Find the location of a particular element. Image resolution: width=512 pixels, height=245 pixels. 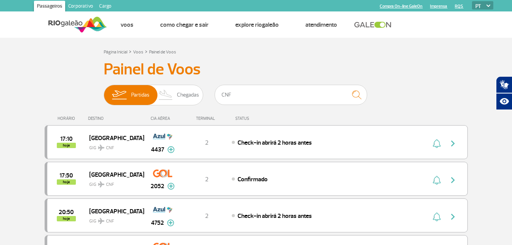

span: Chegadas is located at coordinates (188, 95).